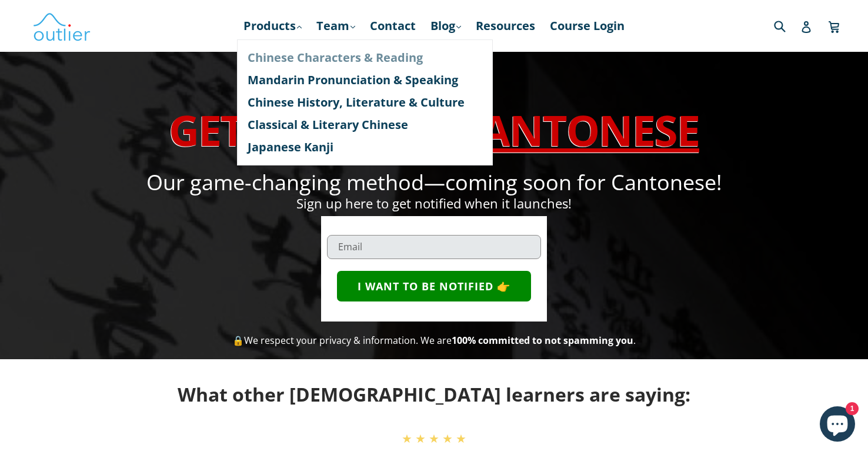  I want to click on strong: to not spamming you, so click(583, 340).